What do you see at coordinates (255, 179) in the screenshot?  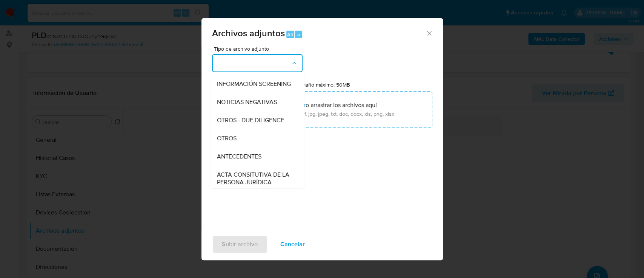 I see `span: ACTA CONSITUTIVA DE LA PERSONA JURÍDICA` at bounding box center [255, 179].